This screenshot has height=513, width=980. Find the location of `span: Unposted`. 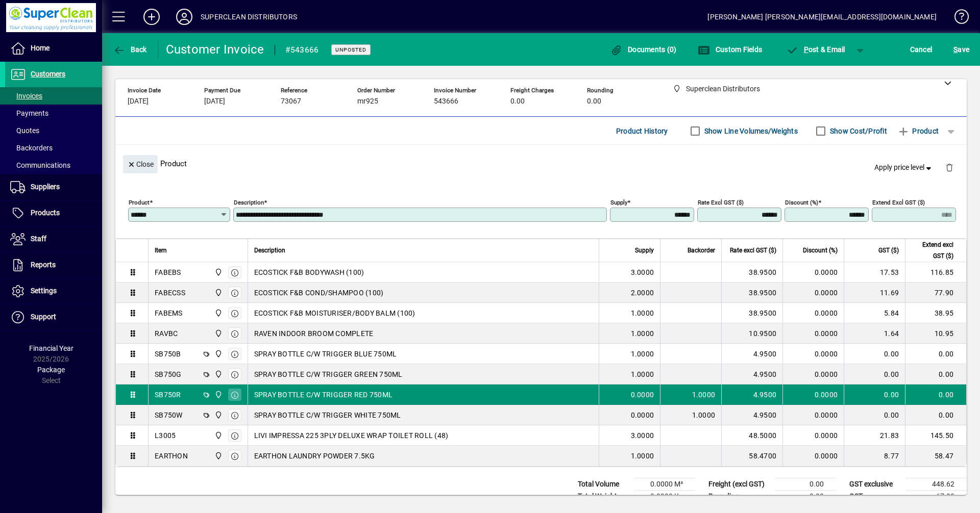

span: Unposted is located at coordinates (351, 50).